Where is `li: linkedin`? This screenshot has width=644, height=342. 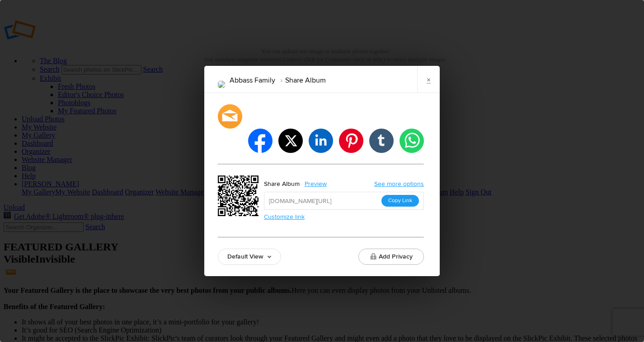
li: linkedin is located at coordinates (321, 141).